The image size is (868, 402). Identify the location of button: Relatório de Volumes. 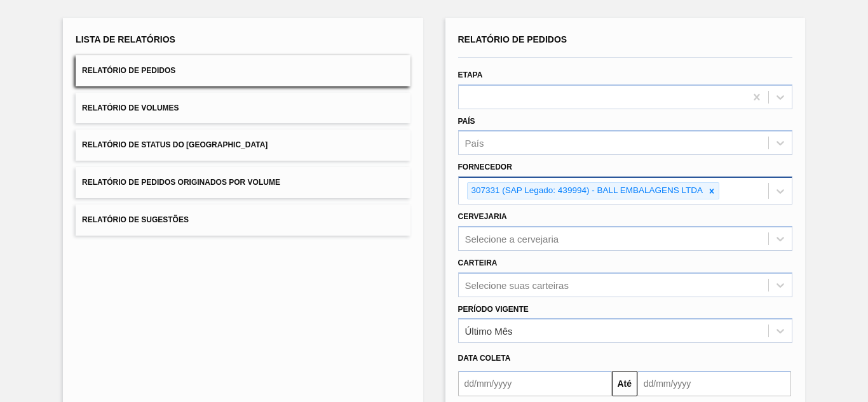
(243, 108).